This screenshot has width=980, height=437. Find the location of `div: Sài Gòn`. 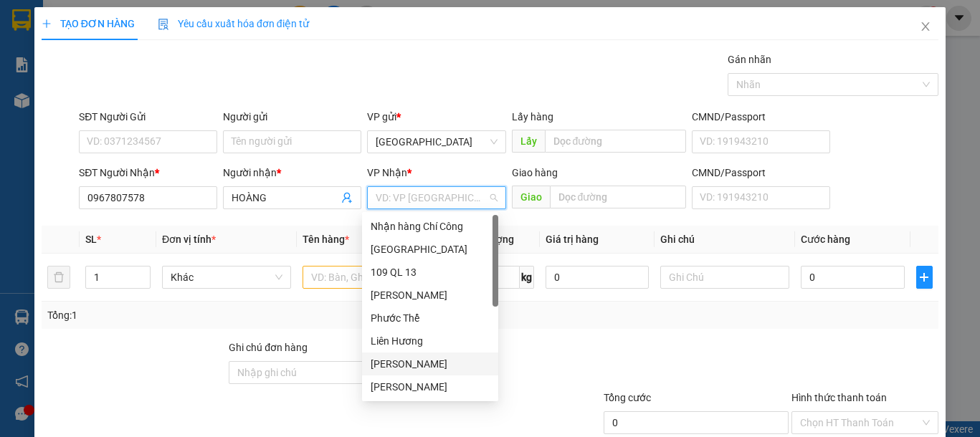

div: Sài Gòn is located at coordinates (430, 249).